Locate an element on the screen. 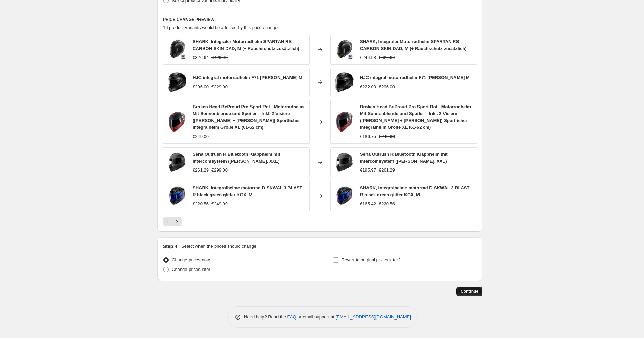  div: €261.29 is located at coordinates (201, 170).